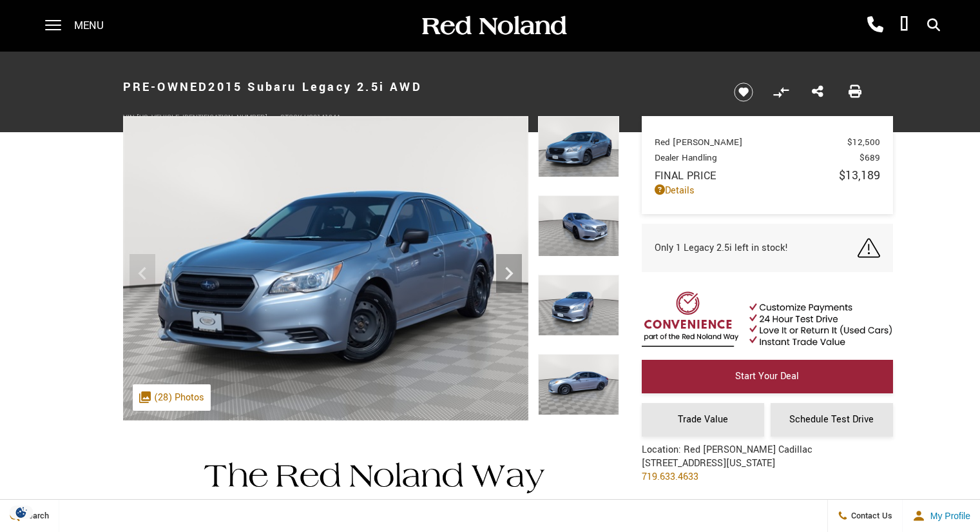 This screenshot has width=980, height=532. I want to click on a: Share this Pre-Owned 2015 Subaru Legacy 2.5i AWD, so click(817, 92).